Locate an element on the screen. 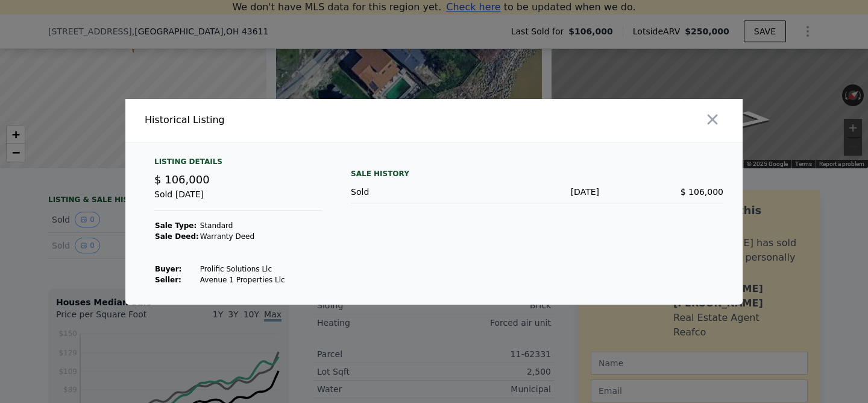 This screenshot has height=403, width=868. td: Standard is located at coordinates (243, 225).